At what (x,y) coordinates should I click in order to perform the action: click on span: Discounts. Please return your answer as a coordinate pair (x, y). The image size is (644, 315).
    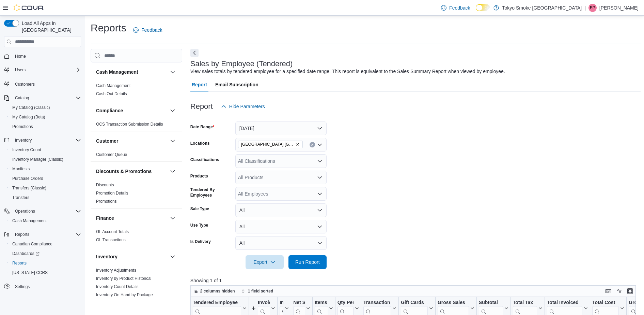
    Looking at the image, I should click on (105, 185).